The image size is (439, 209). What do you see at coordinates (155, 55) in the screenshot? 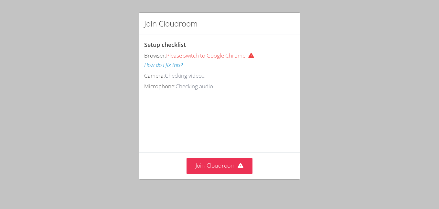
I see `span: Browser:` at bounding box center [155, 55].